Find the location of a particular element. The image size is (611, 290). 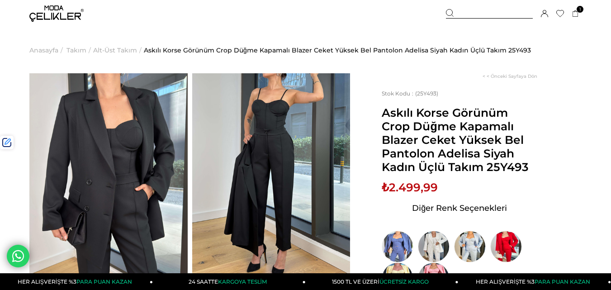

span: (25Y493) is located at coordinates (409, 93).